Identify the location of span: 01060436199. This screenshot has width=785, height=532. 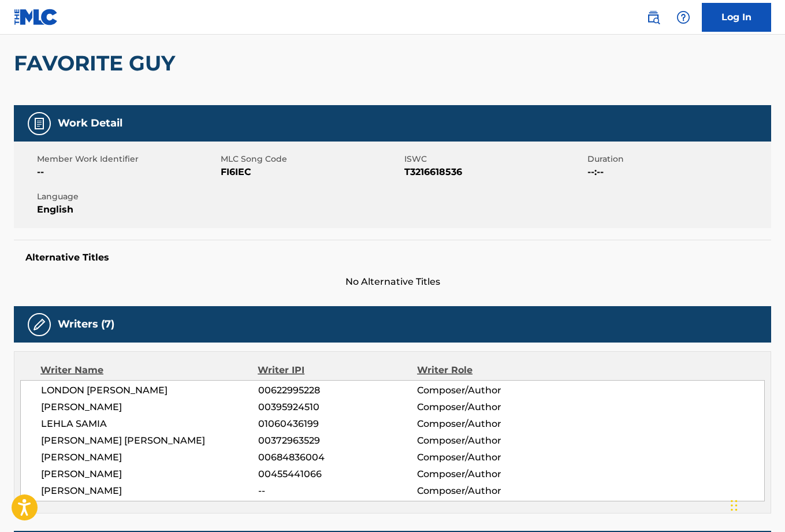
(337, 423).